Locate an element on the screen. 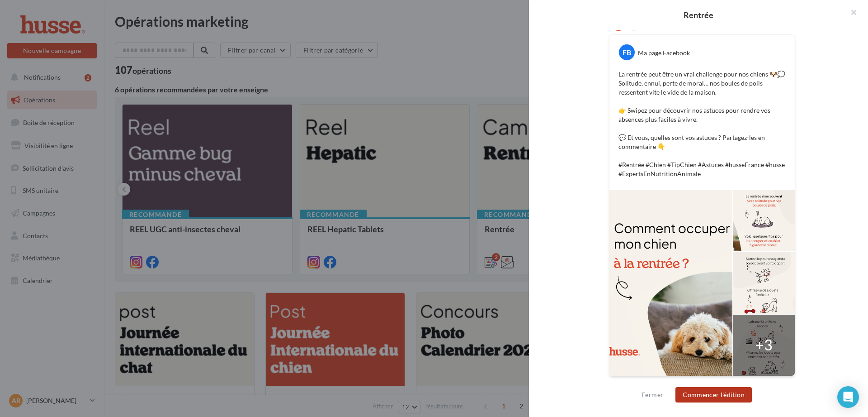  div: Ma page Facebook is located at coordinates (664, 53).